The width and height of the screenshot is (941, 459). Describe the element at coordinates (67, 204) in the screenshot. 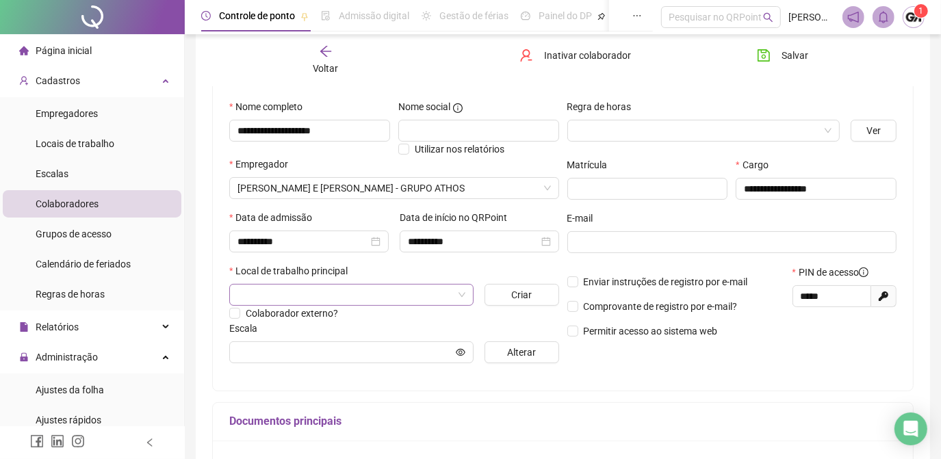

I see `span: Colaboradores` at that location.